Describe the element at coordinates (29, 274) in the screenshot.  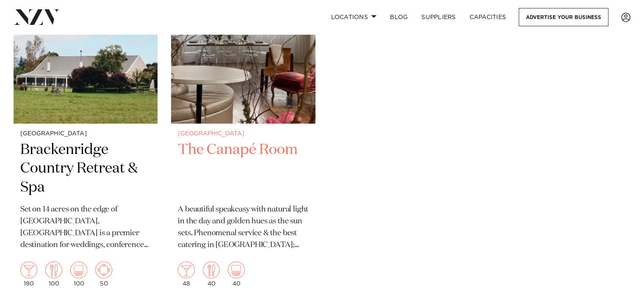
I see `div: 180` at that location.